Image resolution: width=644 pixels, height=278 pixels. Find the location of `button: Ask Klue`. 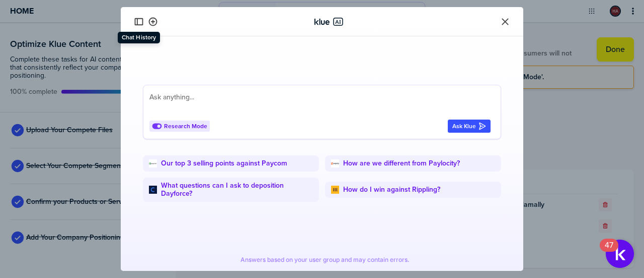

button: Ask Klue is located at coordinates (469, 126).